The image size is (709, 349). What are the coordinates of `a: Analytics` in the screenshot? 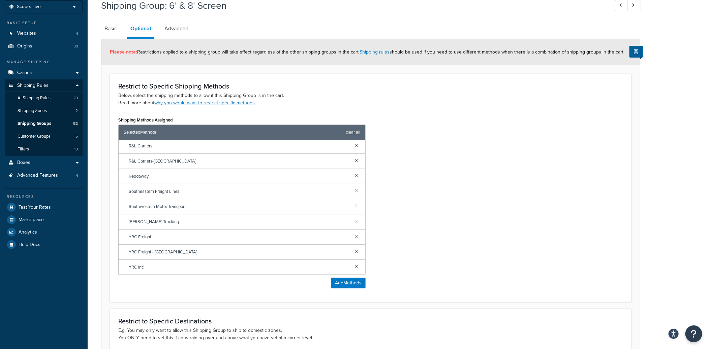 It's located at (44, 232).